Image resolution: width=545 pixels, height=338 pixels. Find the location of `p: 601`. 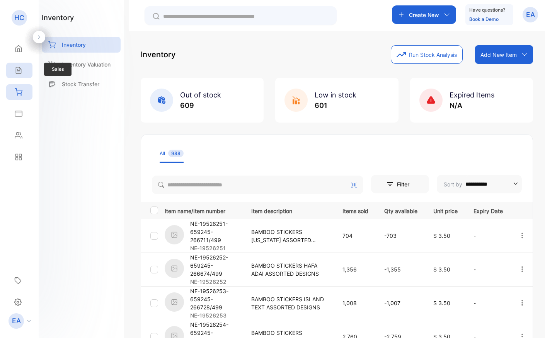

p: 601 is located at coordinates (336, 105).